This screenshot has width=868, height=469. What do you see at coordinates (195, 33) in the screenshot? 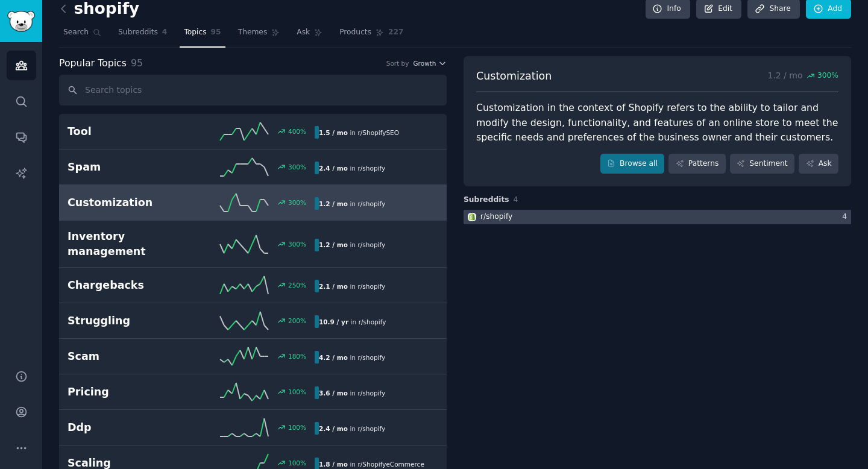
I see `span: Topics` at bounding box center [195, 33].